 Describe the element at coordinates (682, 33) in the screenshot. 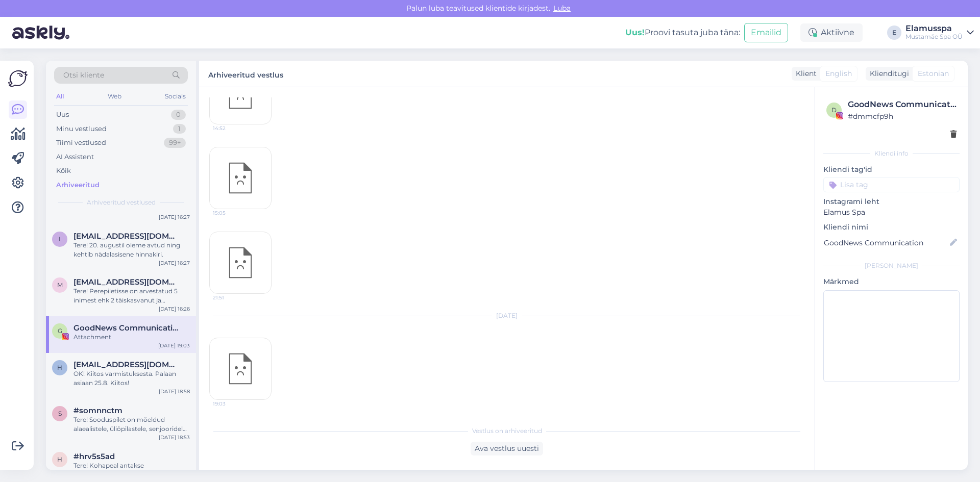

I see `div: Proovi tasuta juba täna:` at that location.